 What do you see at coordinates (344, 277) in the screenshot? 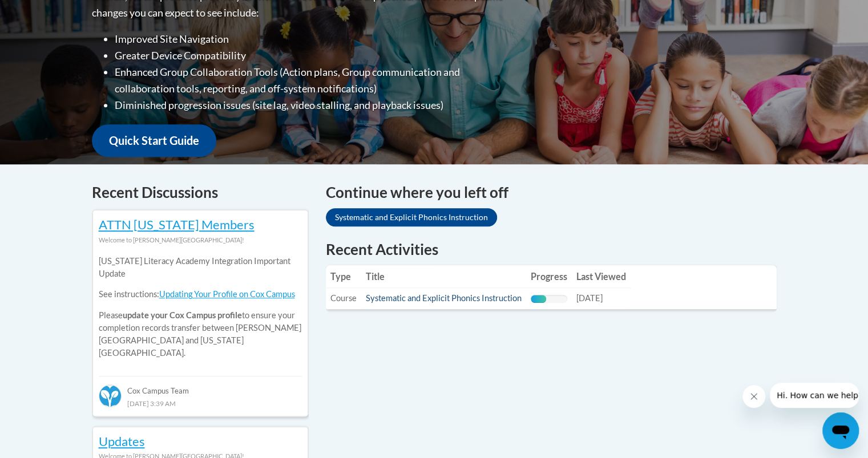
I see `th: Type` at bounding box center [344, 277].